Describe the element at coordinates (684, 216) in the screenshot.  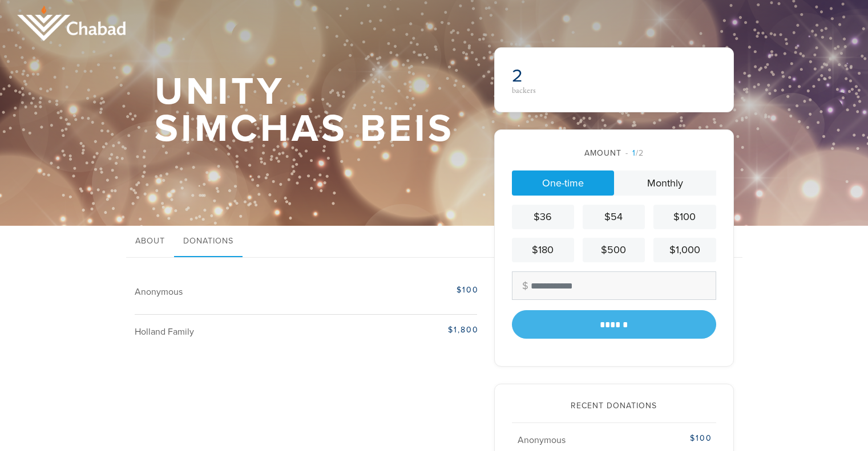
I see `a: $100` at that location.